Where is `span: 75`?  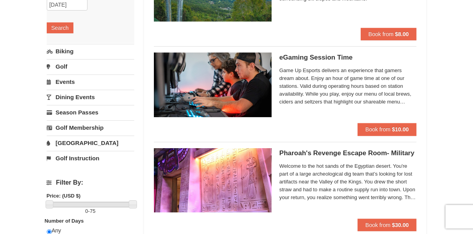 span: 75 is located at coordinates (93, 211).